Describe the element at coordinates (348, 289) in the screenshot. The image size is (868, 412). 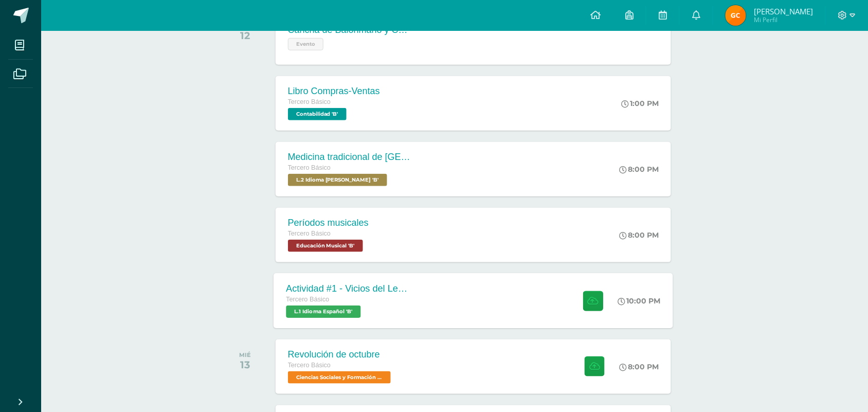
I see `div: Actividad #1 - Vicios del LenguaJe` at that location.